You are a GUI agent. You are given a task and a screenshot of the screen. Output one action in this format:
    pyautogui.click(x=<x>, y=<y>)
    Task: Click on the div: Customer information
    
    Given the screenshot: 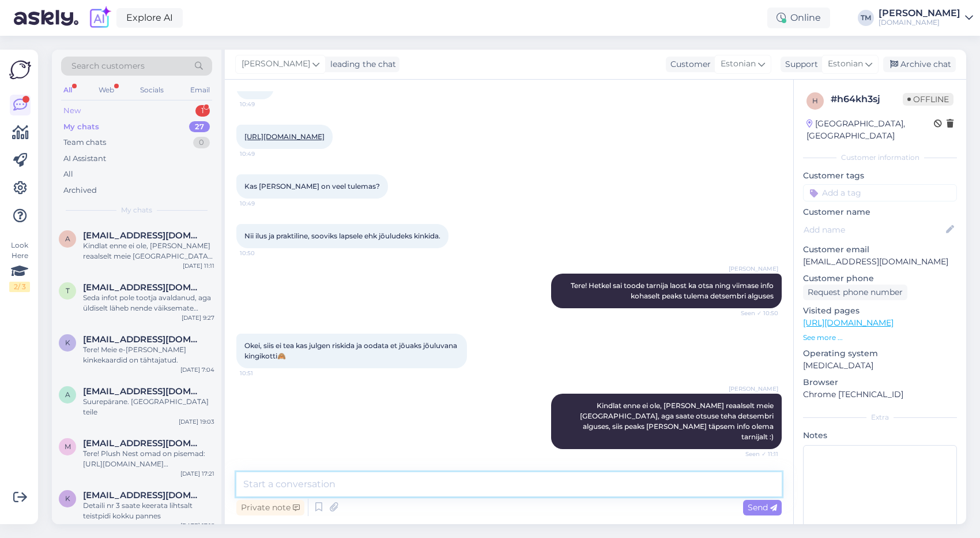 What is the action you would take?
    pyautogui.click(x=880, y=158)
    